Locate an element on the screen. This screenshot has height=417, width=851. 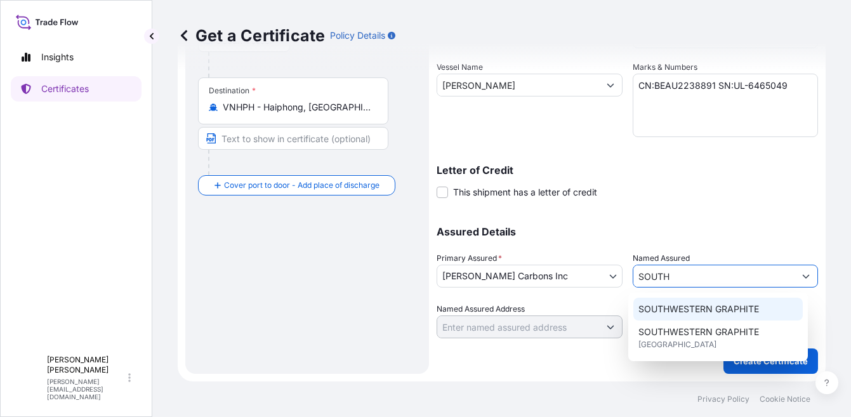
p: Letter of Credit is located at coordinates (627, 170).